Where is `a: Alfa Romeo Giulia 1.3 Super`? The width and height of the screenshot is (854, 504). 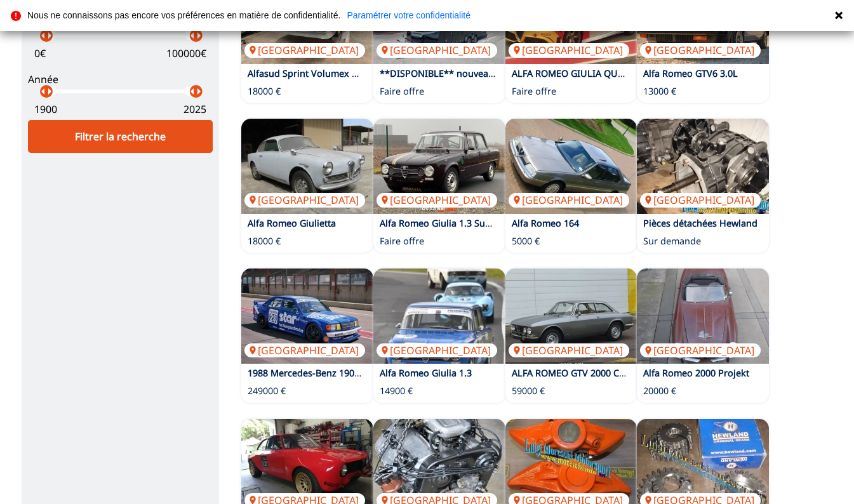 a: Alfa Romeo Giulia 1.3 Super is located at coordinates (439, 223).